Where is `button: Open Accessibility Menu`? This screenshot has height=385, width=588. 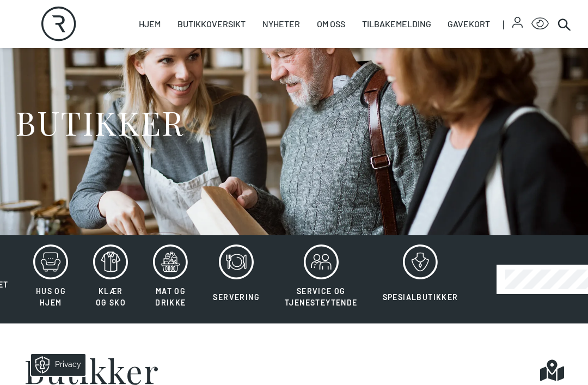
button: Open Accessibility Menu is located at coordinates (540, 24).